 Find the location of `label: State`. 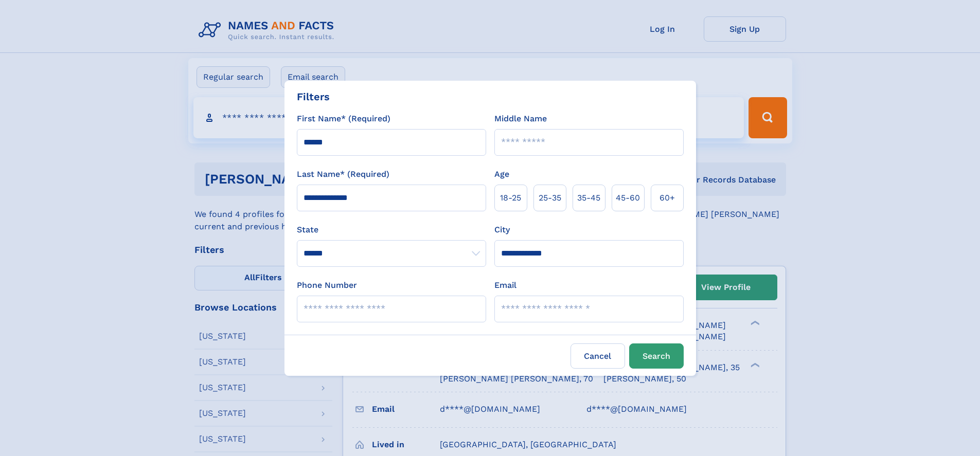

label: State is located at coordinates (392, 230).